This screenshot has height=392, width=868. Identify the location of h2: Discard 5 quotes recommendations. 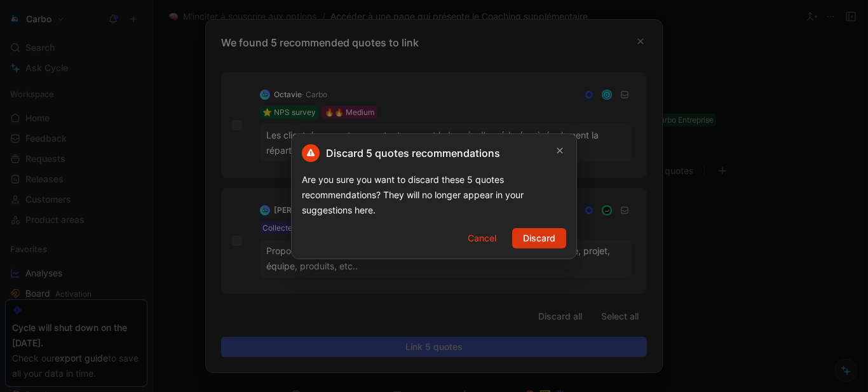
(401, 153).